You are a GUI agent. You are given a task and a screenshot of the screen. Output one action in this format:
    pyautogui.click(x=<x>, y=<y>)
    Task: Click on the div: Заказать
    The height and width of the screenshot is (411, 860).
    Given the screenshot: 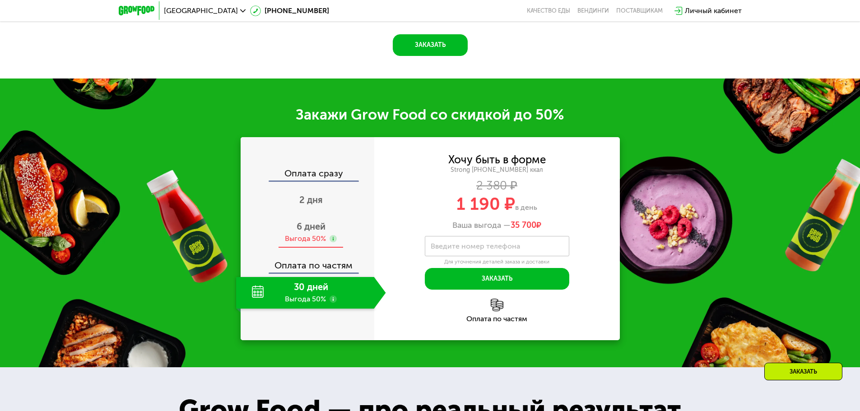 What is the action you would take?
    pyautogui.click(x=803, y=372)
    